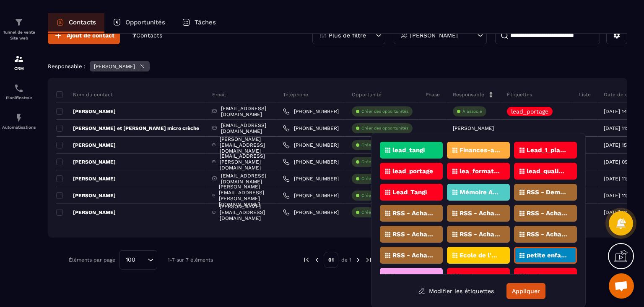 The width and height of the screenshot is (644, 307). Describe the element at coordinates (19, 63) in the screenshot. I see `a: formationformationCRM` at that location.